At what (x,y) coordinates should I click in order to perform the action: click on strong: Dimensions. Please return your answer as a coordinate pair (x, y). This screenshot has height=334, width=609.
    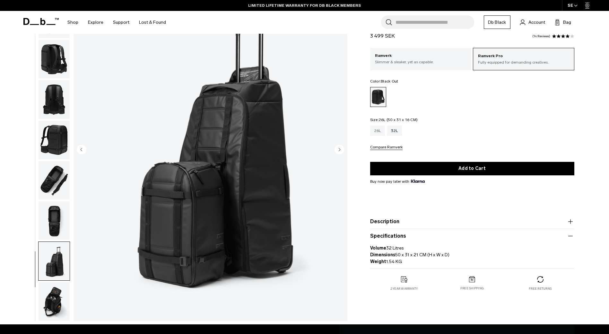
    Looking at the image, I should click on (383, 255).